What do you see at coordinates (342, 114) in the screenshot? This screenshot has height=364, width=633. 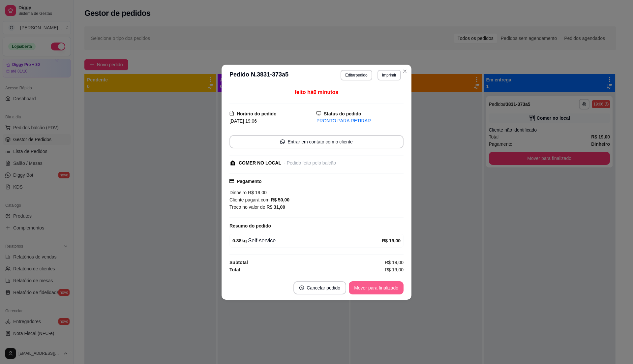 I see `strong: Status do pedido` at bounding box center [342, 114].